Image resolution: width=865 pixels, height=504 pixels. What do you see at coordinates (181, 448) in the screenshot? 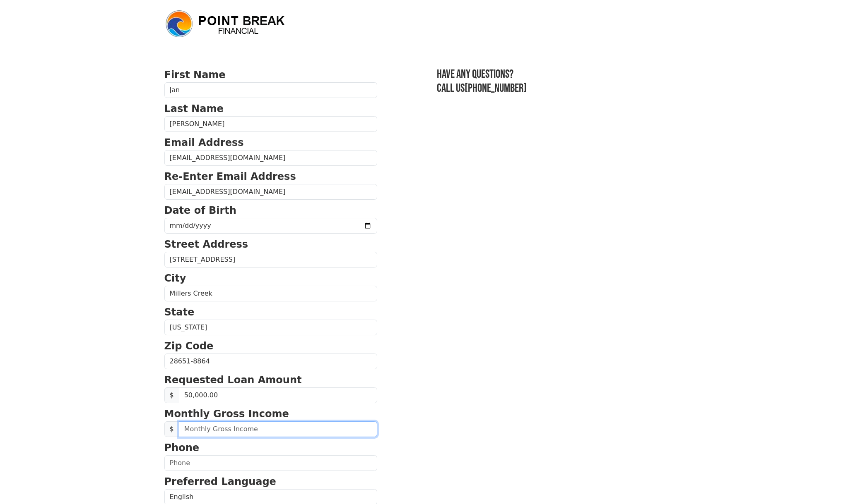
I see `strong: Phone` at bounding box center [181, 448].